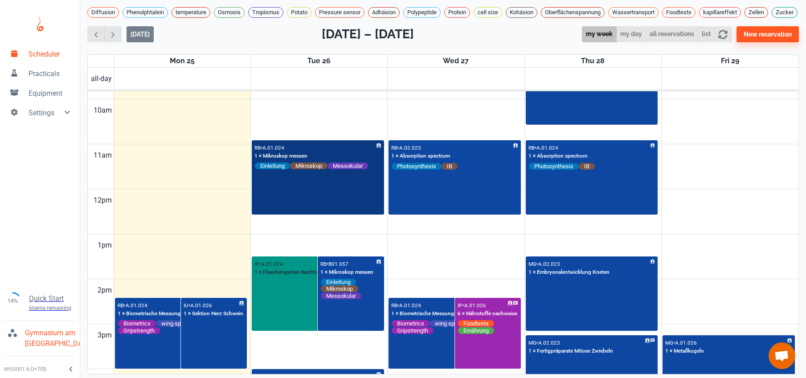  I want to click on a: Chat öffnen, so click(782, 356).